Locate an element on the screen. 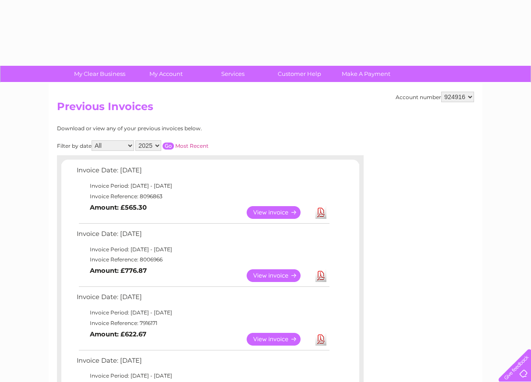 This screenshot has height=382, width=531. a: Services is located at coordinates (233, 74).